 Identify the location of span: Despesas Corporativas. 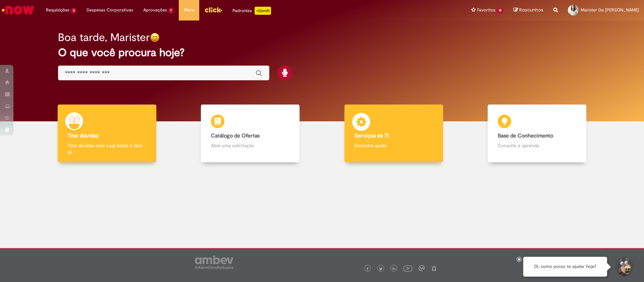
(110, 10).